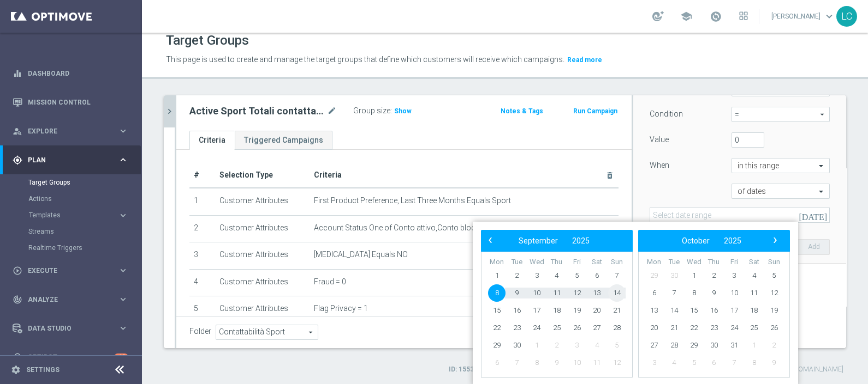 The image size is (868, 384). Describe the element at coordinates (73, 329) in the screenshot. I see `span: Data Studio` at that location.